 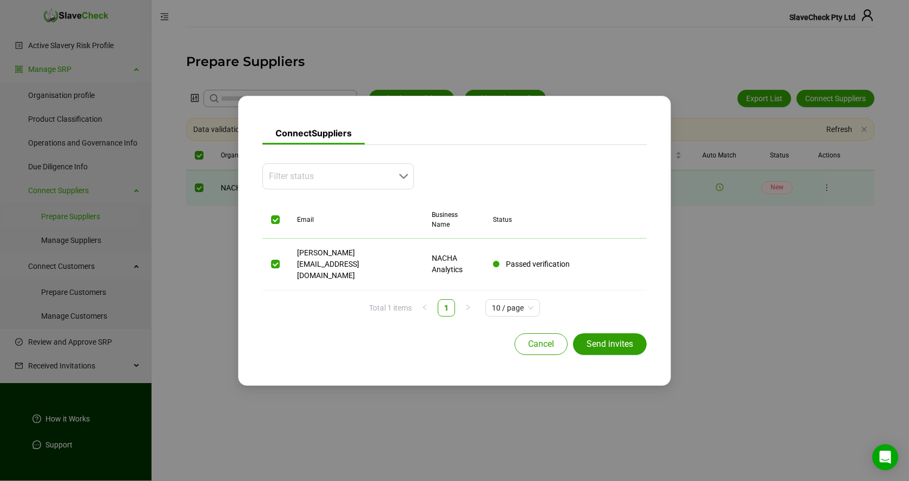 I want to click on div: Passed verification, so click(x=566, y=264).